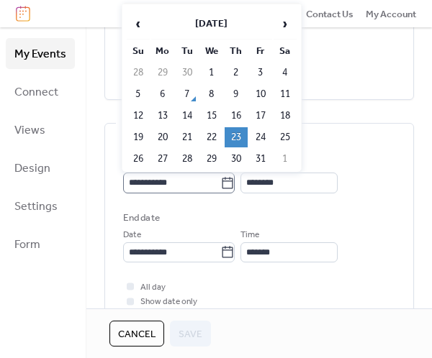  What do you see at coordinates (187, 116) in the screenshot?
I see `td: 14` at bounding box center [187, 116].